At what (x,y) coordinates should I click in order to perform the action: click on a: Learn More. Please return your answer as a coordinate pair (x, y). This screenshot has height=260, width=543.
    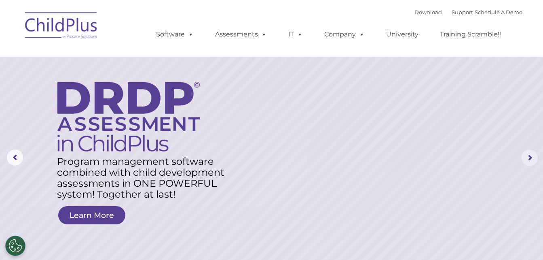
    Looking at the image, I should click on (92, 215).